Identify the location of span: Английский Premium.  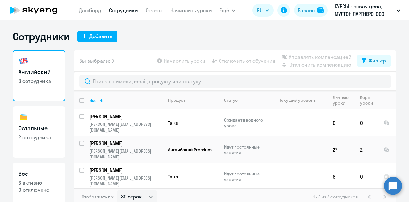
(190, 150).